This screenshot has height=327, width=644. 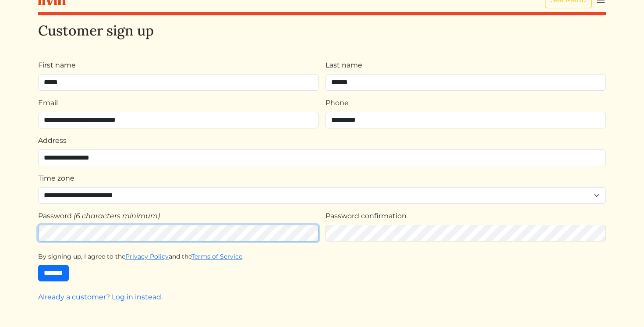 I want to click on em: (6 characters minimum), so click(x=117, y=215).